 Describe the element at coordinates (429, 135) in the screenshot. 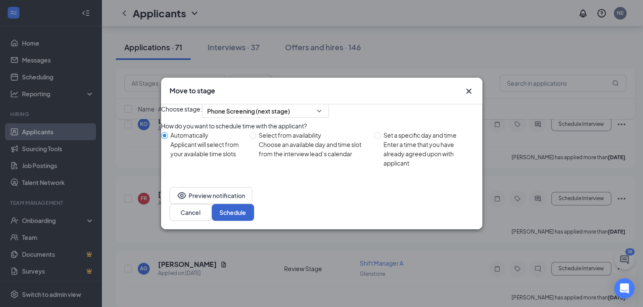

I see `div: Set a specific day and time` at that location.